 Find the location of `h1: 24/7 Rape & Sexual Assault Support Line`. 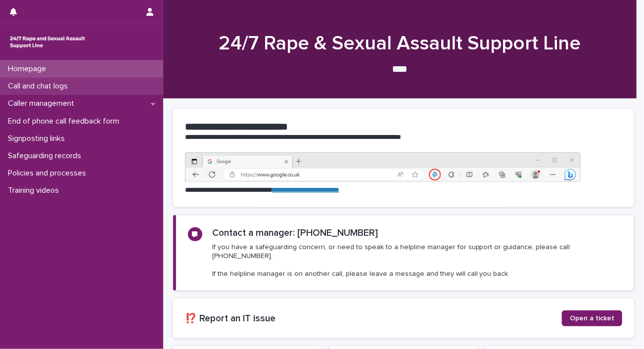

h1: 24/7 Rape & Sexual Assault Support Line is located at coordinates (399, 43).